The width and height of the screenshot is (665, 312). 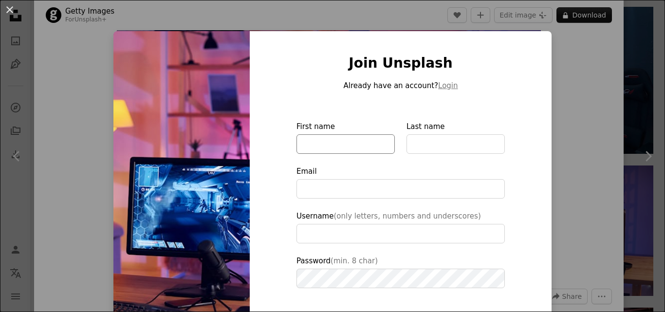 What do you see at coordinates (400, 227) in the screenshot?
I see `label: Username` at bounding box center [400, 227].